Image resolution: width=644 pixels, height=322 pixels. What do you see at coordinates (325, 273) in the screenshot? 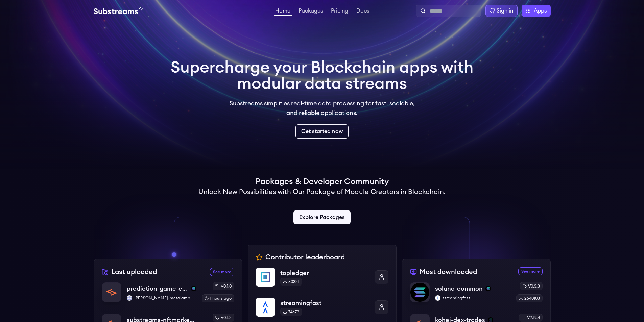
I see `p: topledger` at bounding box center [325, 273].